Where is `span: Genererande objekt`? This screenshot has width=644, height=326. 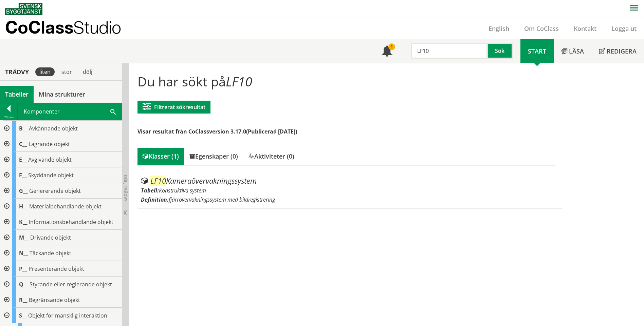 span: Genererande objekt is located at coordinates (55, 191).